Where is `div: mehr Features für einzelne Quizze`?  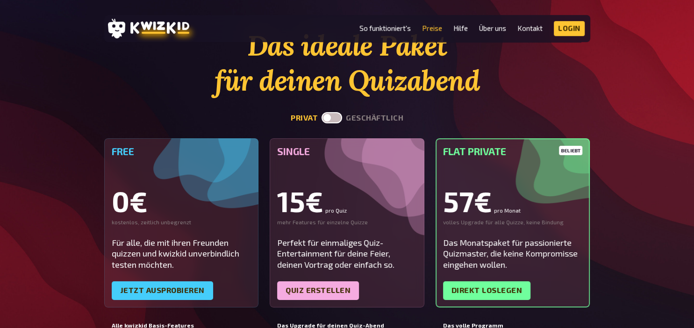 div: mehr Features für einzelne Quizze is located at coordinates (347, 222).